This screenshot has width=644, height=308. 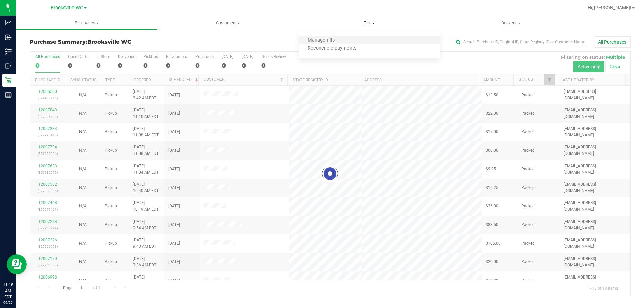 I want to click on span: Reconcile e-payments, so click(x=332, y=48).